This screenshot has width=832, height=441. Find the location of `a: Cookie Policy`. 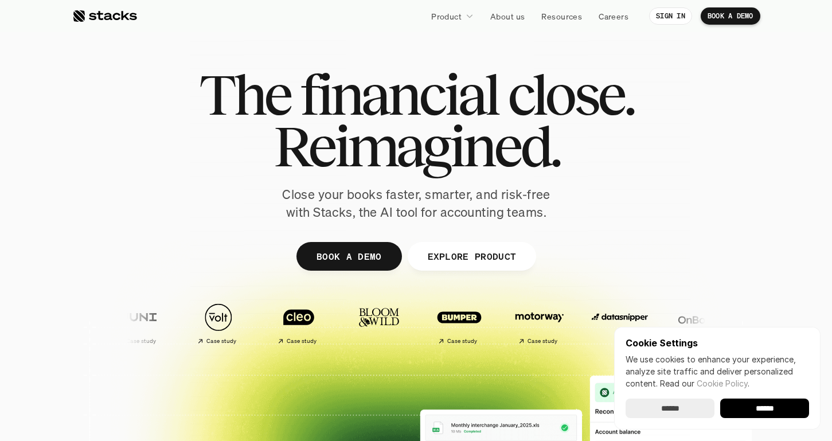

a: Cookie Policy is located at coordinates (722, 383).